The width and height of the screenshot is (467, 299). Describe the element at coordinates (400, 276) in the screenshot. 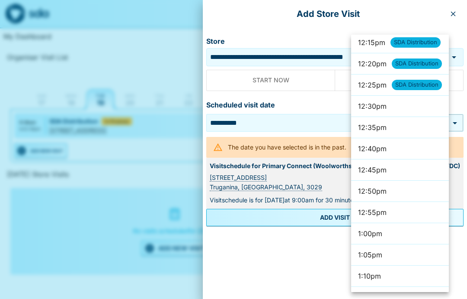

I see `li: 1:10pm` at that location.